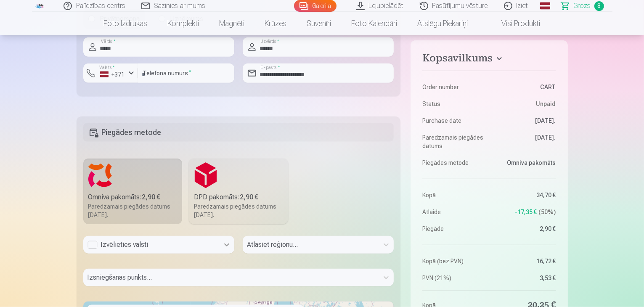 This screenshot has width=644, height=307. What do you see at coordinates (453, 261) in the screenshot?
I see `dt: Kopā (bez PVN)` at bounding box center [453, 261].